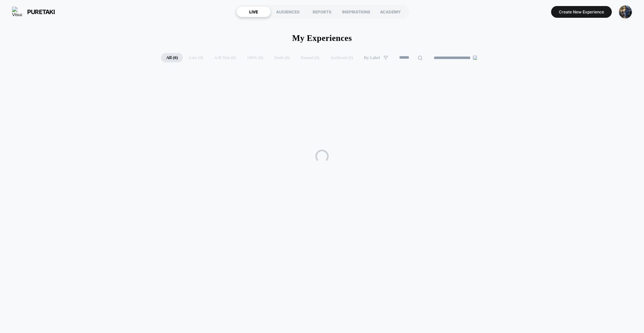 This screenshot has height=333, width=644. Describe the element at coordinates (172, 58) in the screenshot. I see `span: All ( 0 )` at that location.